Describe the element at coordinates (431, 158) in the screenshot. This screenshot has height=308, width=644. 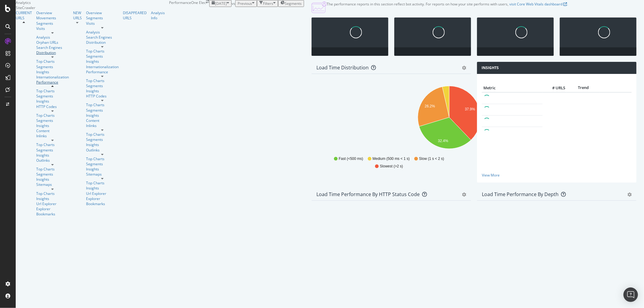
I see `span: Slow (1 s < 2 s)` at that location.